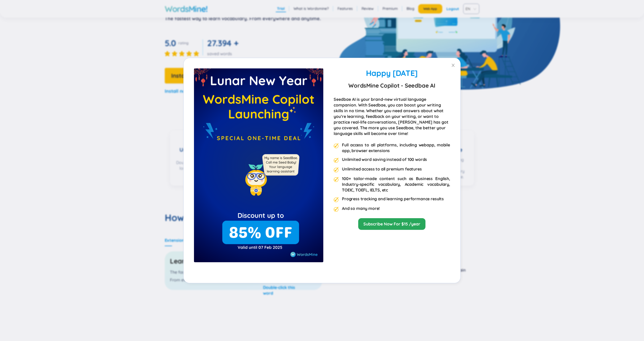  Describe the element at coordinates (393, 199) in the screenshot. I see `div: Progress tracking and learning performance results` at that location.